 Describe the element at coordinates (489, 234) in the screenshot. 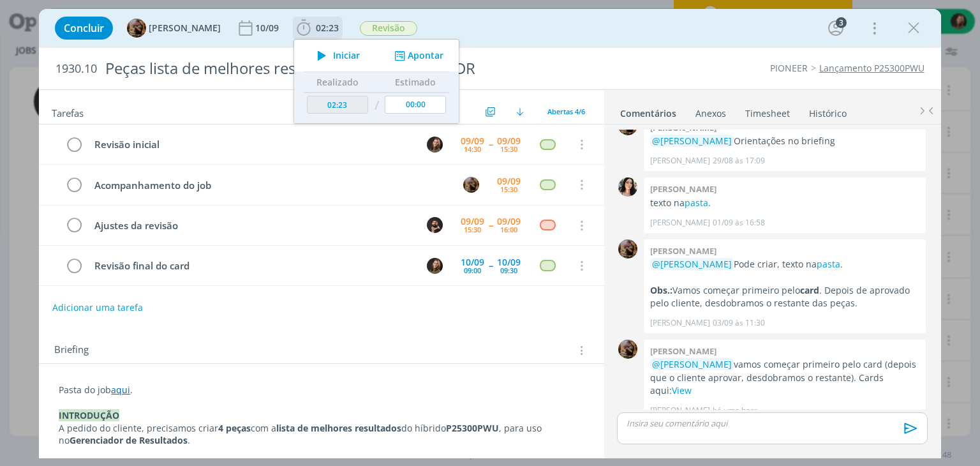

I see `div: dialog` at that location.